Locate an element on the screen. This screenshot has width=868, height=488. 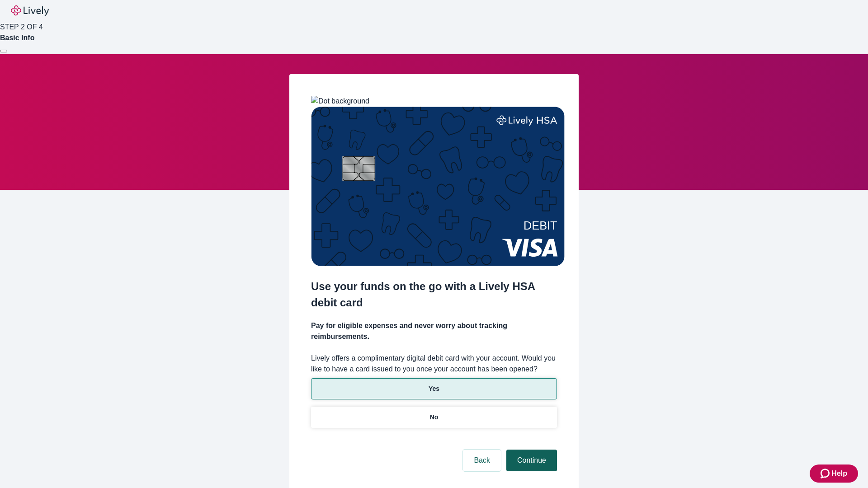
button: Continue is located at coordinates (532, 461).